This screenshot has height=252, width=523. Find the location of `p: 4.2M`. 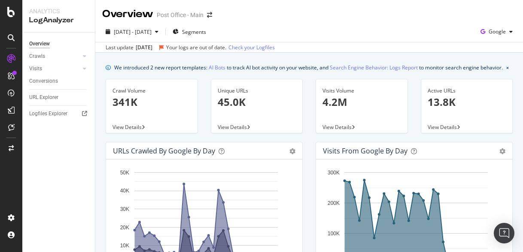

p: 4.2M is located at coordinates (361, 102).